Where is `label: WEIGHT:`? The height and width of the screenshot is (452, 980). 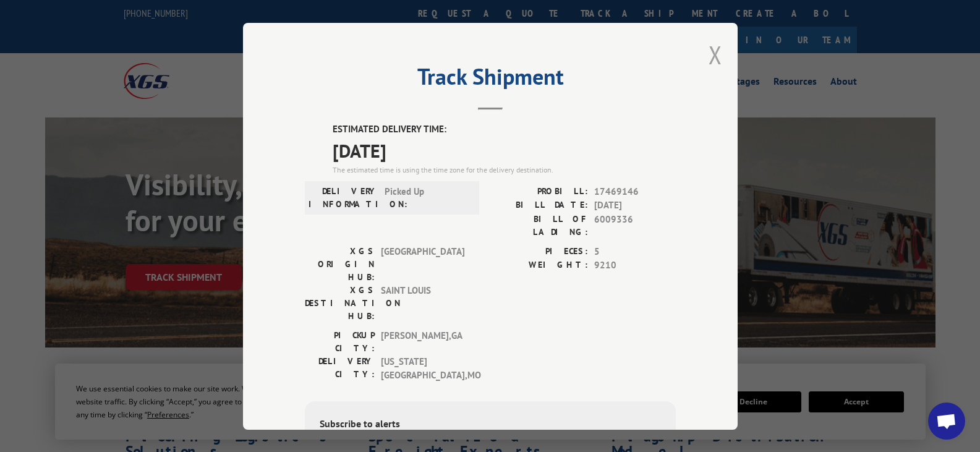
label: WEIGHT: is located at coordinates (539, 265).